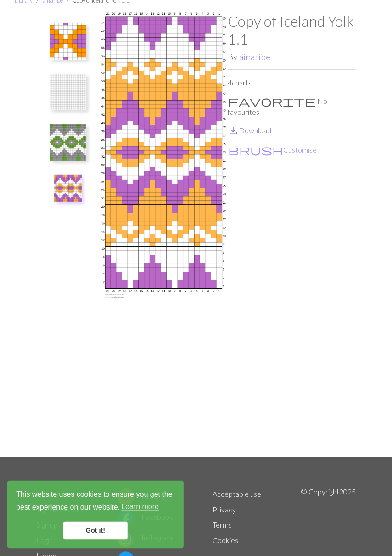 The image size is (392, 556). What do you see at coordinates (233, 130) in the screenshot?
I see `span: save_alt` at bounding box center [233, 130].